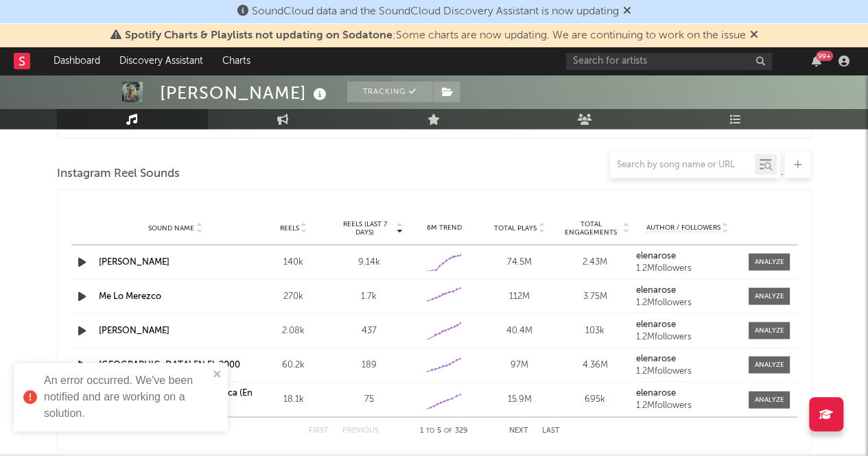  Describe the element at coordinates (516, 228) in the screenshot. I see `span: Total Plays` at that location.